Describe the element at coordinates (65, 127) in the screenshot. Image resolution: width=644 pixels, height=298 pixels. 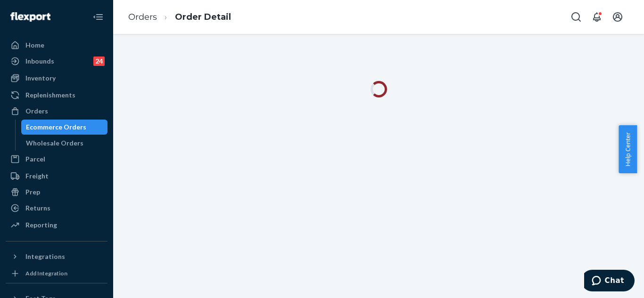
I see `a: Ecommerce Orders` at that location.